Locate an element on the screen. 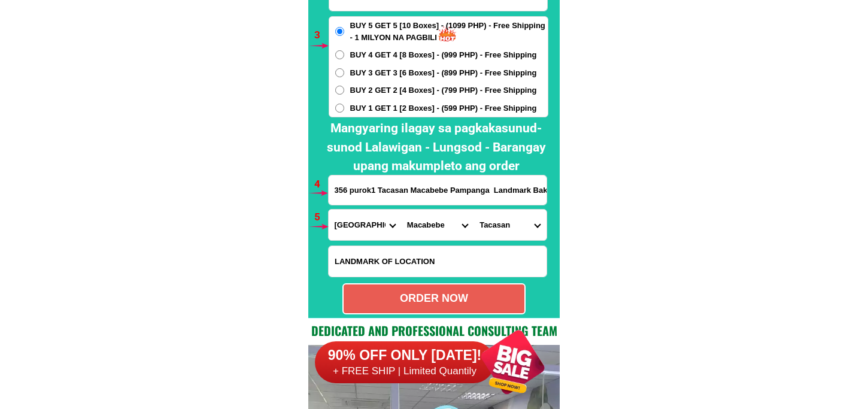 Image resolution: width=868 pixels, height=409 pixels. select: Select province is located at coordinates (365, 224).